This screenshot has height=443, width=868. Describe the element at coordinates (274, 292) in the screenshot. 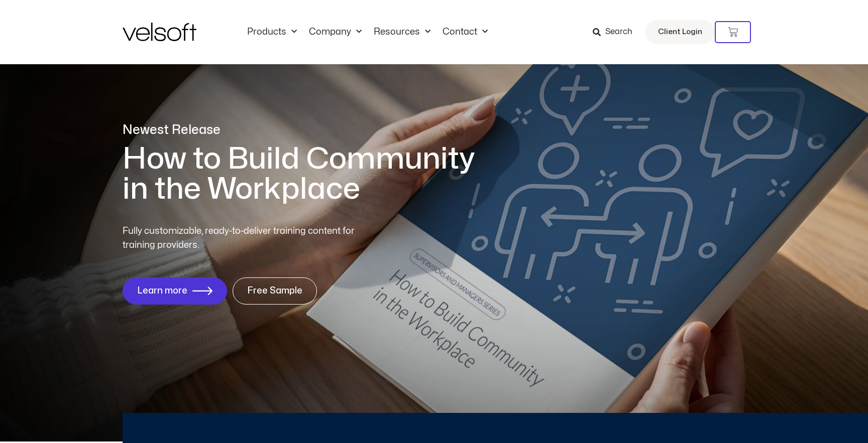

I see `a: Free Sample` at that location.